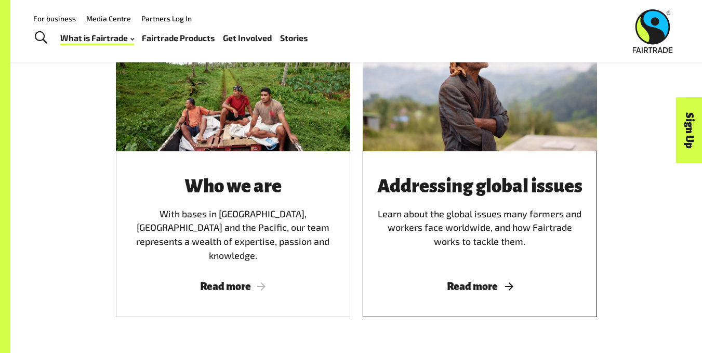 The height and width of the screenshot is (353, 702). Describe the element at coordinates (294, 38) in the screenshot. I see `a: Stories` at that location.